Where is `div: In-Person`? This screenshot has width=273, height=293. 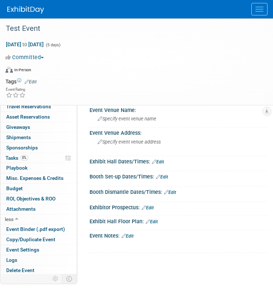 div: In-Person is located at coordinates (22, 70).